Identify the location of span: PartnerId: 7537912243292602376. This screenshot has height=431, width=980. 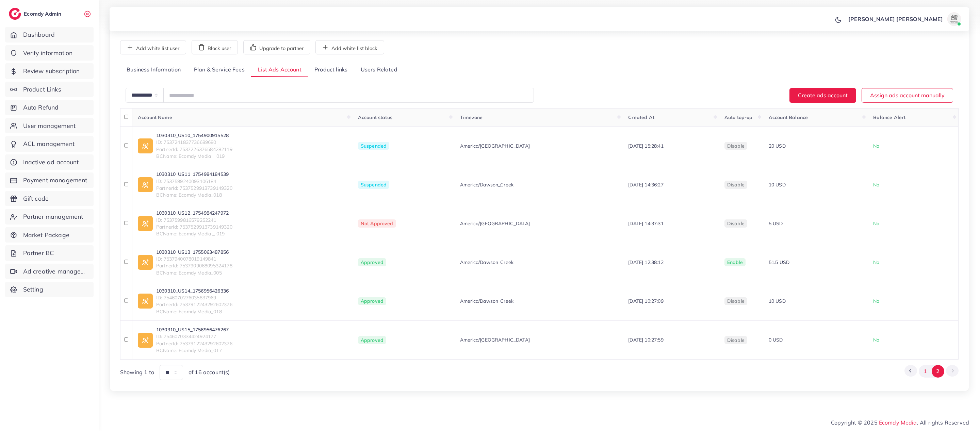
(195, 344).